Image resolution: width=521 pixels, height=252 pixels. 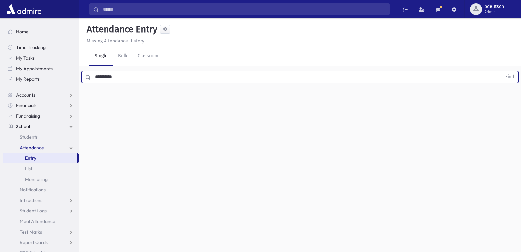 What do you see at coordinates (149, 56) in the screenshot?
I see `a: Classroom` at bounding box center [149, 56].